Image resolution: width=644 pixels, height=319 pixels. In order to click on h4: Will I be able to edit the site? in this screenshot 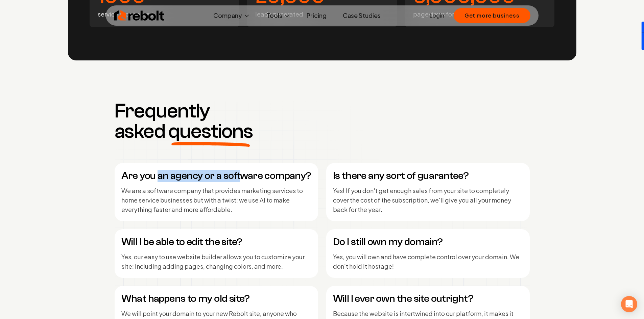, I will do `click(217, 242)`.